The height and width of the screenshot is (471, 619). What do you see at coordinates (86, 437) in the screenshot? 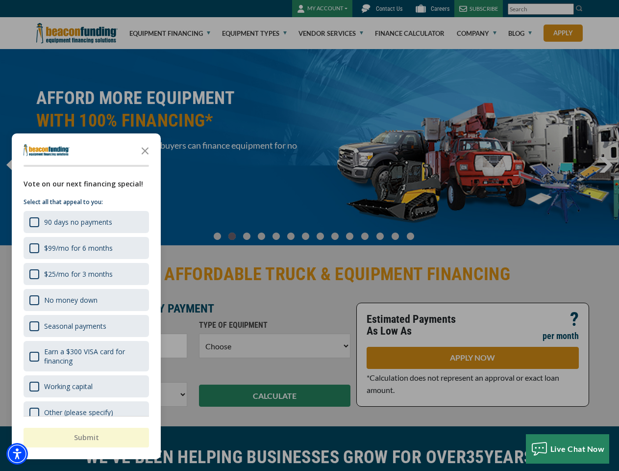
I see `button: Submit` at bounding box center [86, 437].